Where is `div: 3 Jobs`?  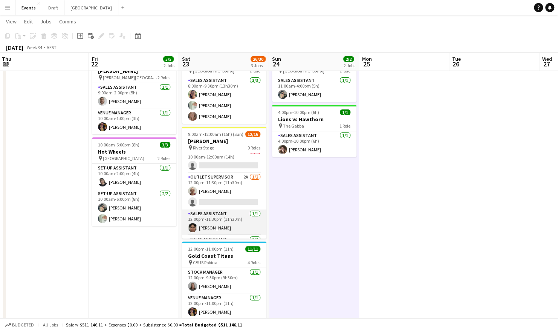 div: 3 Jobs is located at coordinates (258, 65).